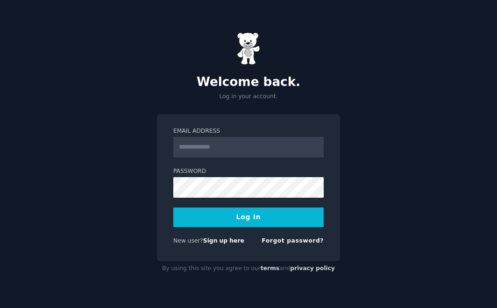  What do you see at coordinates (249, 49) in the screenshot?
I see `img: Gummy Bear` at bounding box center [249, 49].